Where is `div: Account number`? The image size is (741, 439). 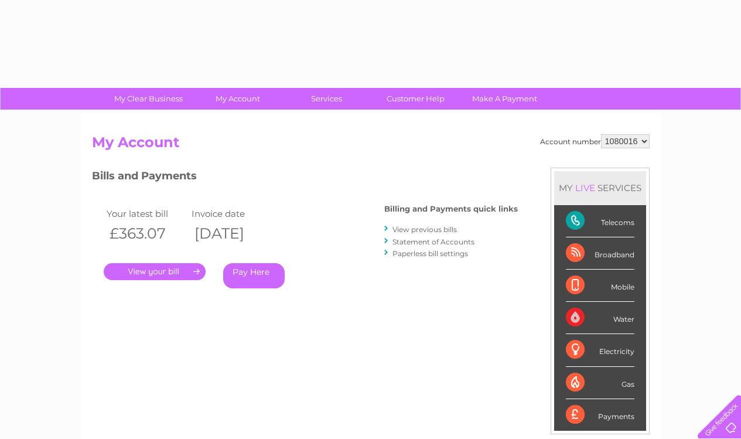 div: Account number is located at coordinates (595, 141).